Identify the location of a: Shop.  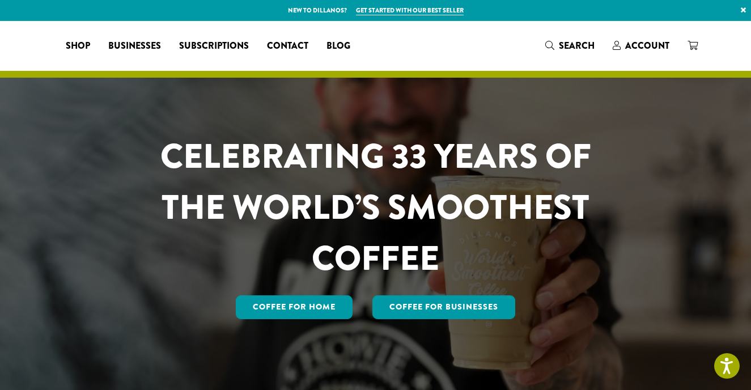
(78, 46).